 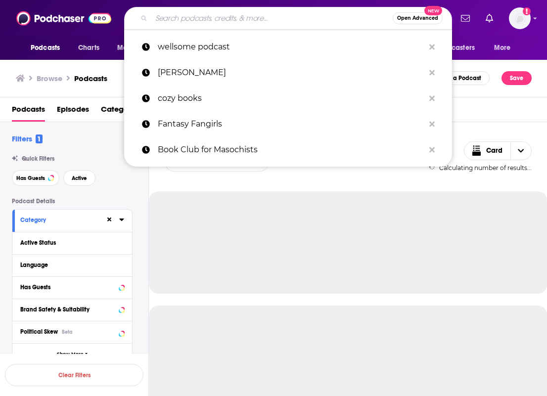 What do you see at coordinates (68, 287) in the screenshot?
I see `div: Has Guests` at bounding box center [68, 287].